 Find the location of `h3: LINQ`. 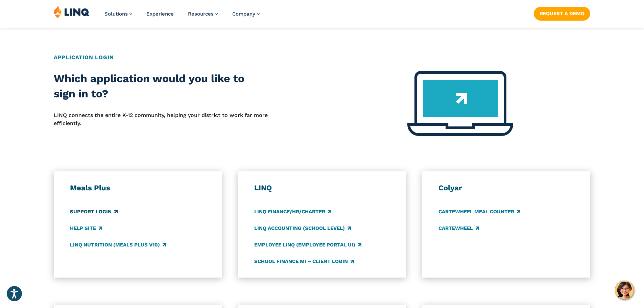

h3: LINQ is located at coordinates (322, 188).